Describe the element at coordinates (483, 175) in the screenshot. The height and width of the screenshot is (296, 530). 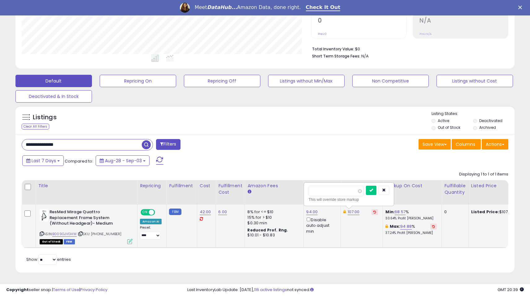
I see `div: Displaying 1 to 1 of 1 items` at that location.